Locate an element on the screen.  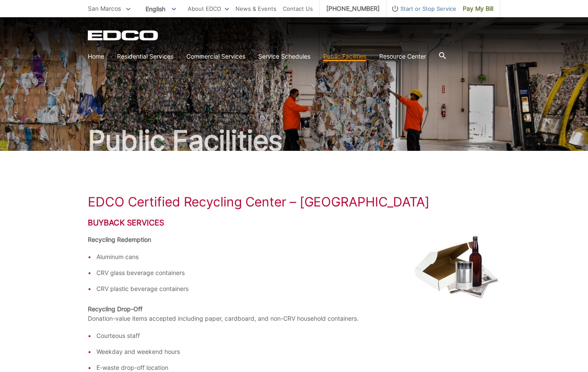
li: Weekday and weekend hours is located at coordinates (298, 352).